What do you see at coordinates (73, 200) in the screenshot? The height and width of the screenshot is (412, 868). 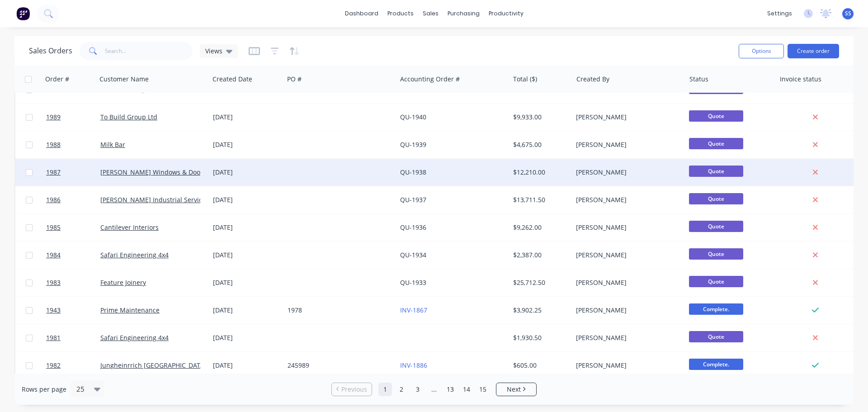 I see `a: 1986` at bounding box center [73, 200].